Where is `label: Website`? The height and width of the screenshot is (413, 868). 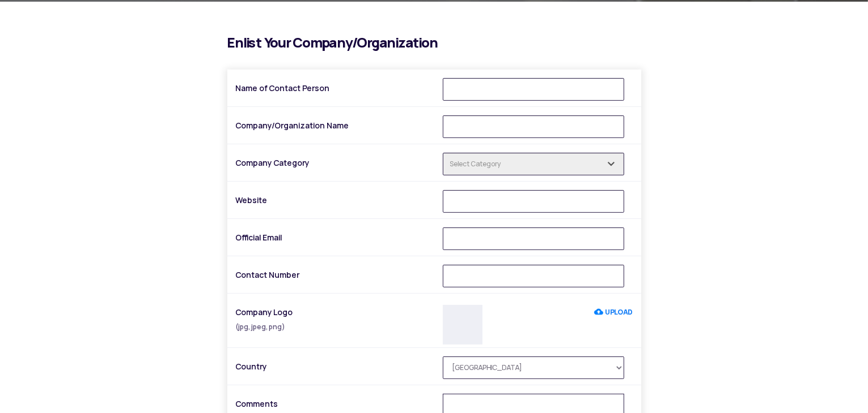
label: Website is located at coordinates (335, 201).